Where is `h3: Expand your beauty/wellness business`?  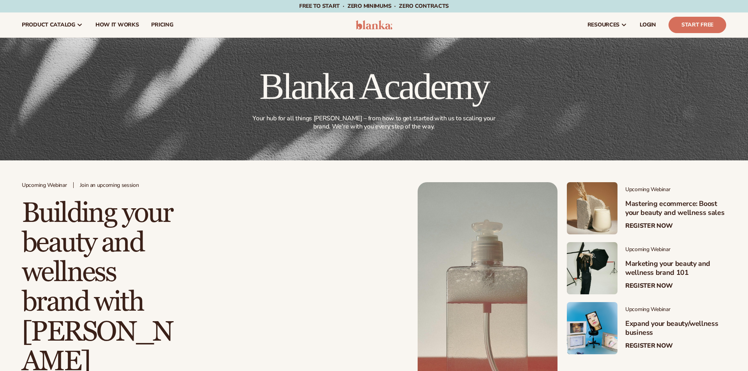
h3: Expand your beauty/wellness business is located at coordinates (675, 328).